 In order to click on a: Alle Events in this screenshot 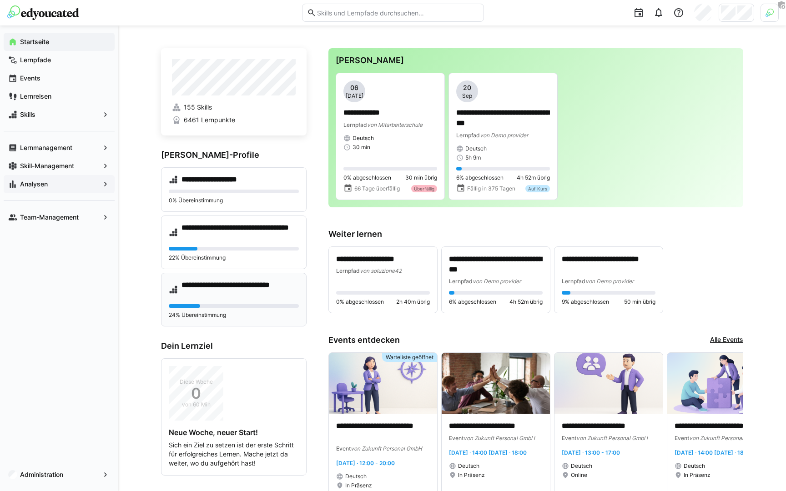, I will do `click(726, 340)`.